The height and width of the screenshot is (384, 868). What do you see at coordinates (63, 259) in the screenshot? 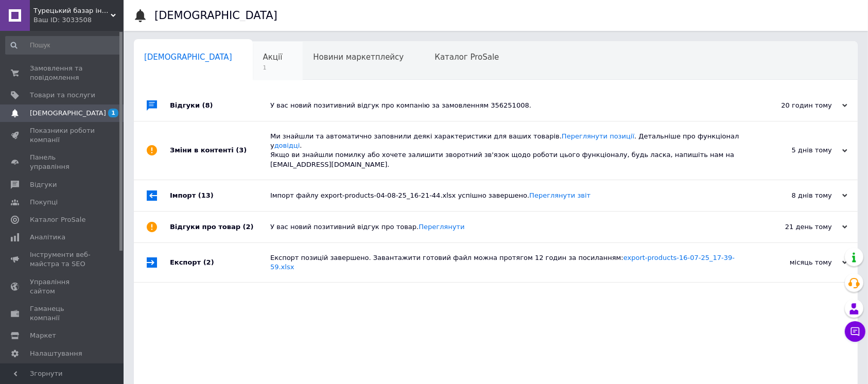
I see `span: Інструменти веб-майстра та SEO` at bounding box center [63, 259].